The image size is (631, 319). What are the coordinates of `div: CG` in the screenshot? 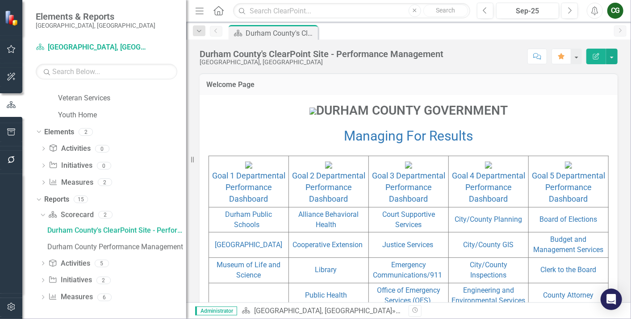 It's located at (616, 11).